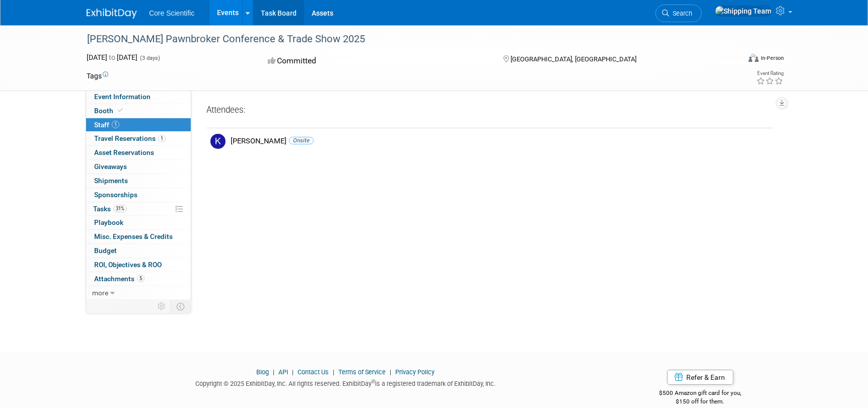 The image size is (868, 408). I want to click on span: to, so click(112, 57).